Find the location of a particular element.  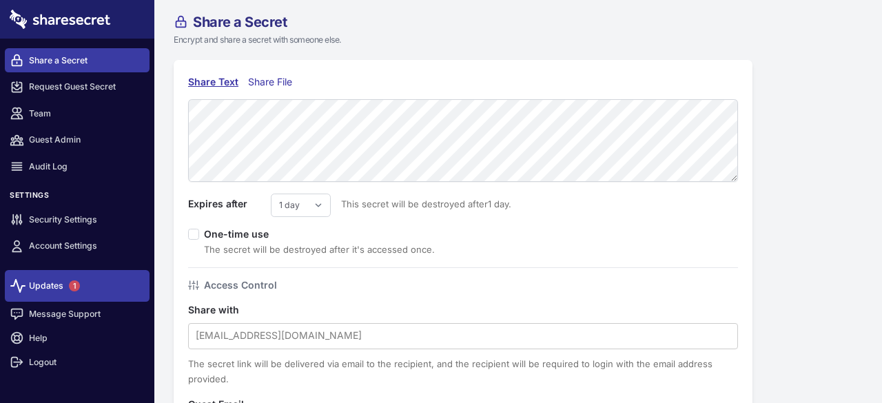

h3: Settings is located at coordinates (77, 198).